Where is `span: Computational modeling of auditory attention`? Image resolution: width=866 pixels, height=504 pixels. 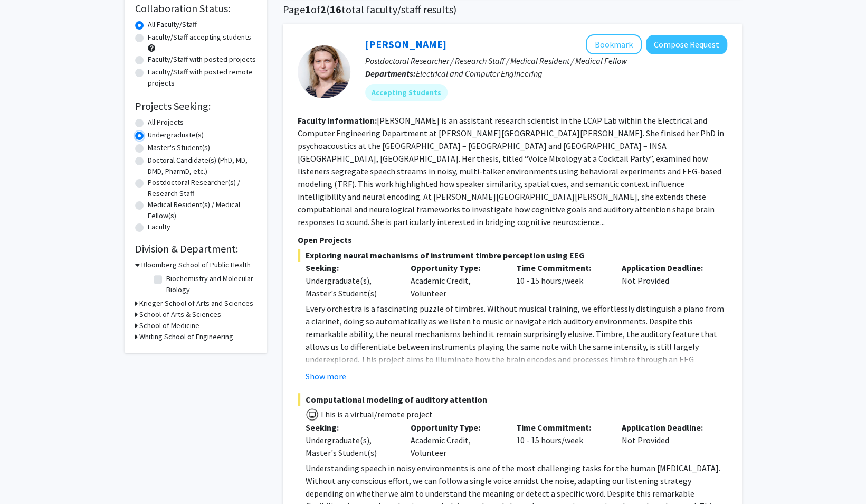 span: Computational modeling of auditory attention is located at coordinates (513, 399).